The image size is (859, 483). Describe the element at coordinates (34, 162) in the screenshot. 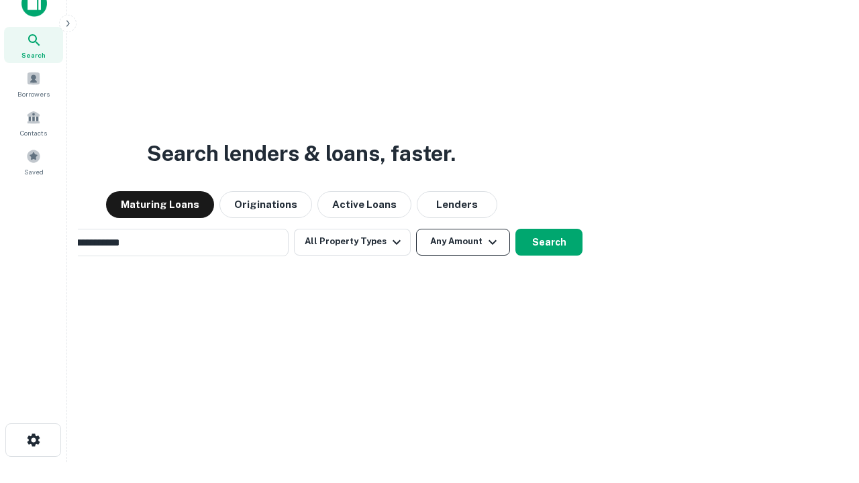

I see `div: Saved` at that location.